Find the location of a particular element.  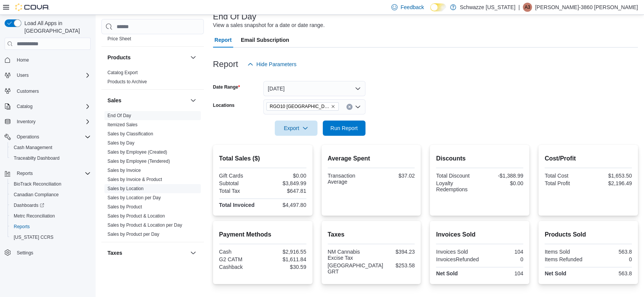

span: Price Sheet is located at coordinates (119, 39).